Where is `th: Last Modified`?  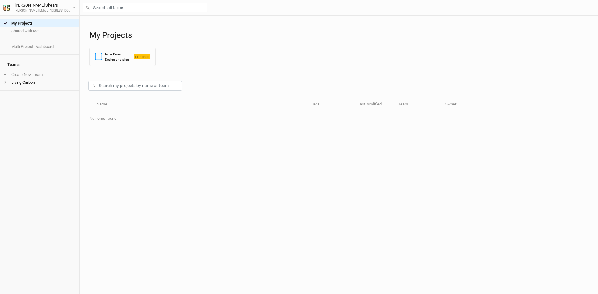 th: Last Modified is located at coordinates (374, 105).